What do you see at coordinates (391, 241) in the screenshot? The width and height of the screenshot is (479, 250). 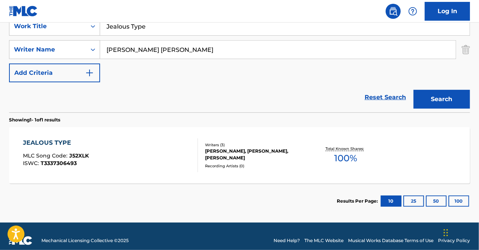 I see `a: Musical Works Database Terms of Use` at bounding box center [391, 241].